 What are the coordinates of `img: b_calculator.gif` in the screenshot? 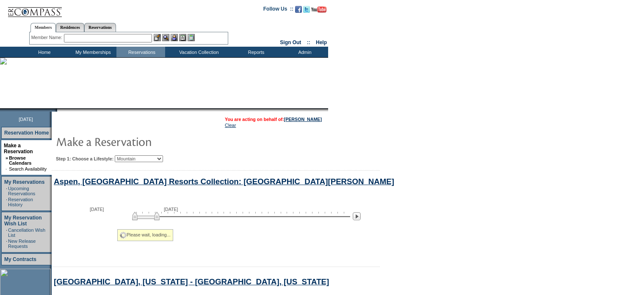 It's located at (191, 37).